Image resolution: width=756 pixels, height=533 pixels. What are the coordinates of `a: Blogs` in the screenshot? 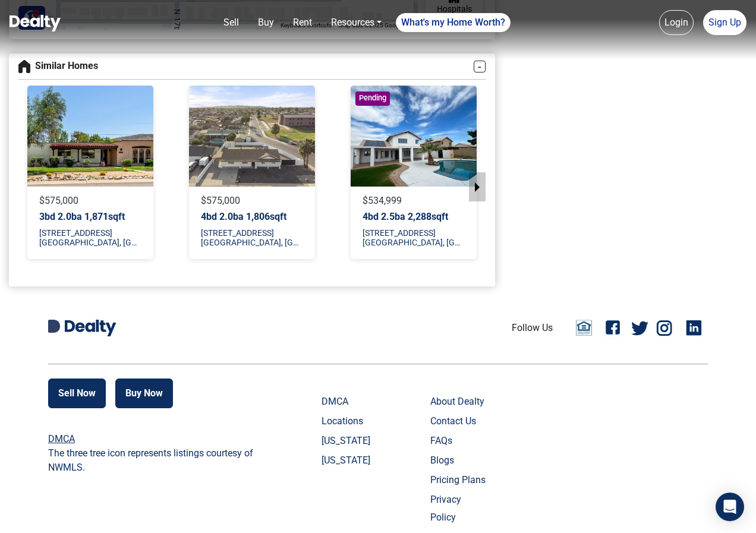 It's located at (459, 460).